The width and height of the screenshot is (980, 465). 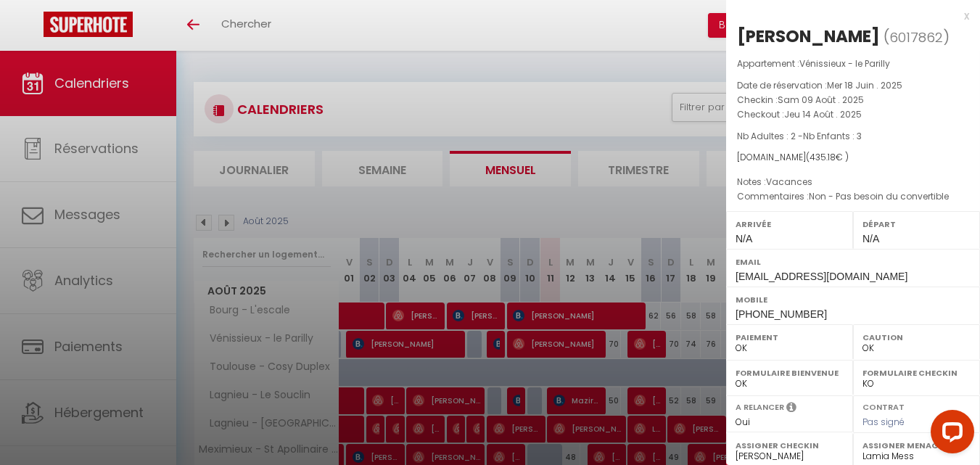 What do you see at coordinates (853, 64) in the screenshot?
I see `p: Appartement :` at bounding box center [853, 64].